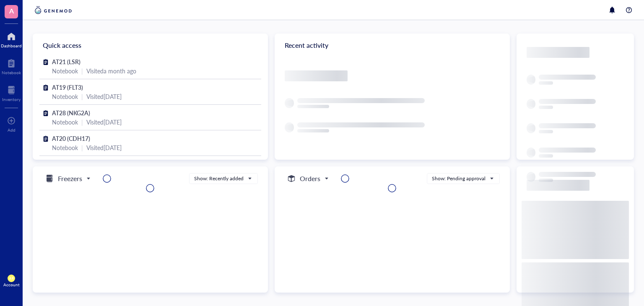 This screenshot has height=306, width=644. I want to click on span: AT21 (LSR), so click(66, 62).